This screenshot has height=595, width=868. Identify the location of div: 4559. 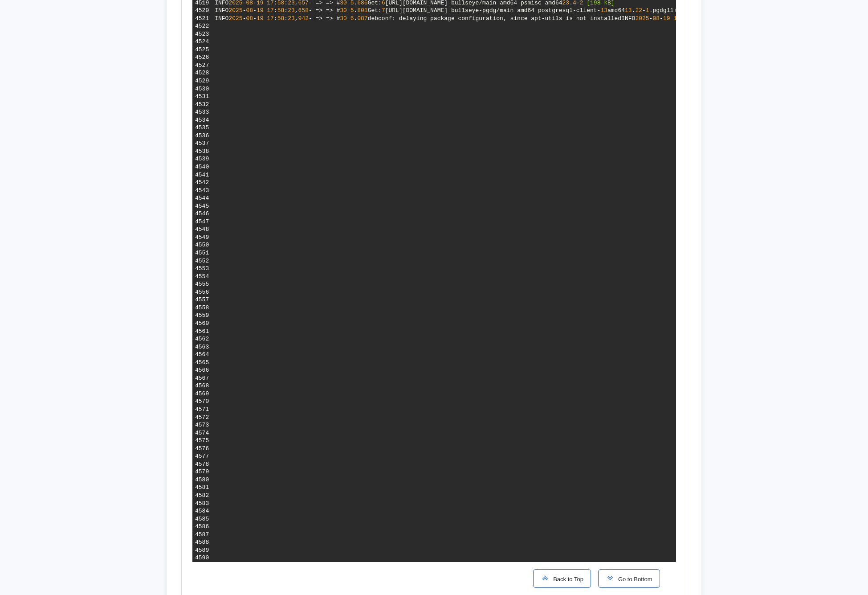
(202, 316).